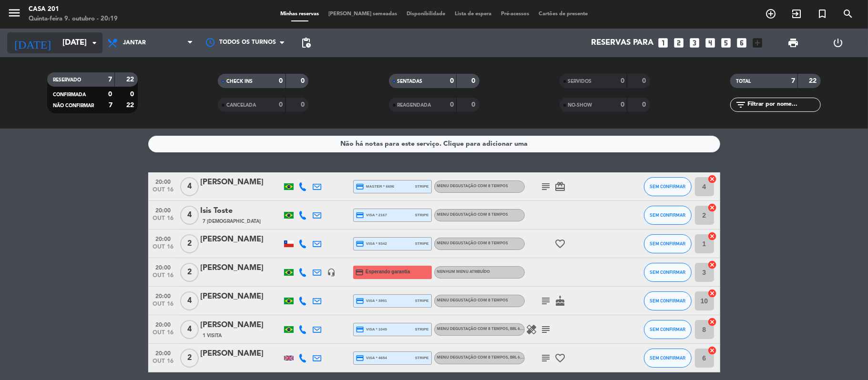  I want to click on span: Jantar, so click(134, 43).